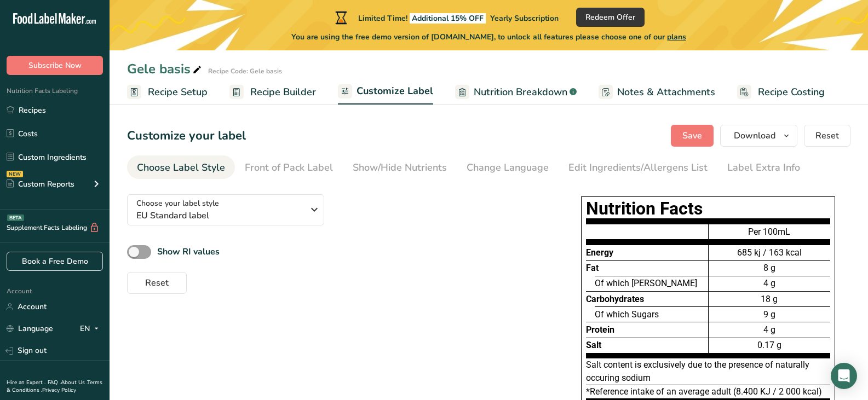  What do you see at coordinates (708, 372) in the screenshot?
I see `div: Salt content is exclusively due to the presence of naturally occuring sodium` at bounding box center [708, 372].